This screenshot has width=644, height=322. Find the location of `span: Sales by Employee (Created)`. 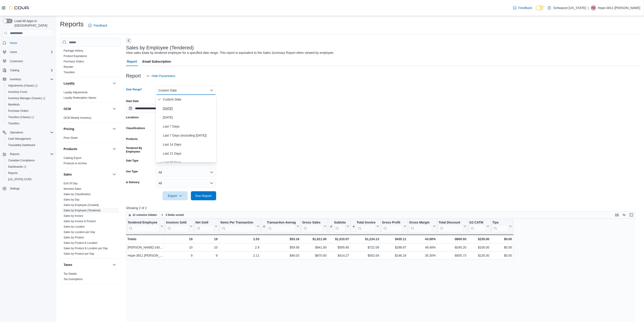

span: Sales by Employee (Created) is located at coordinates (81, 205).